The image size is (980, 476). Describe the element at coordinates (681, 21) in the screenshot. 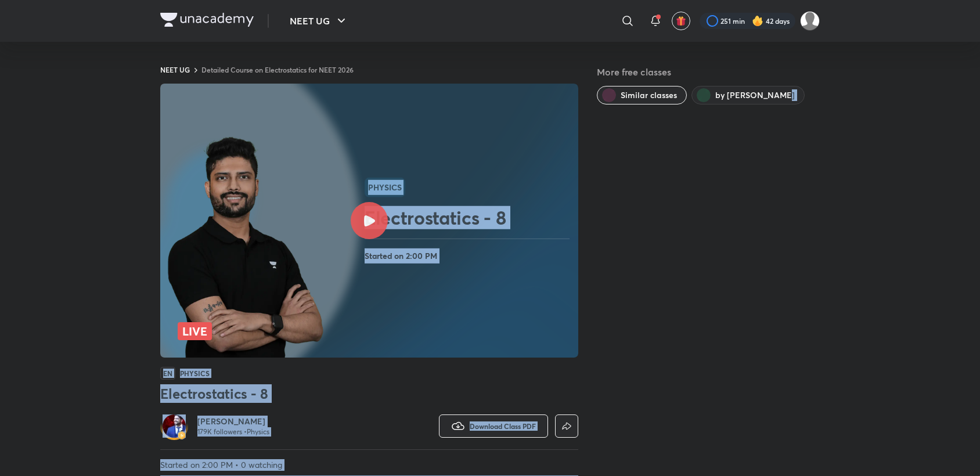

I see `img: avatar` at that location.